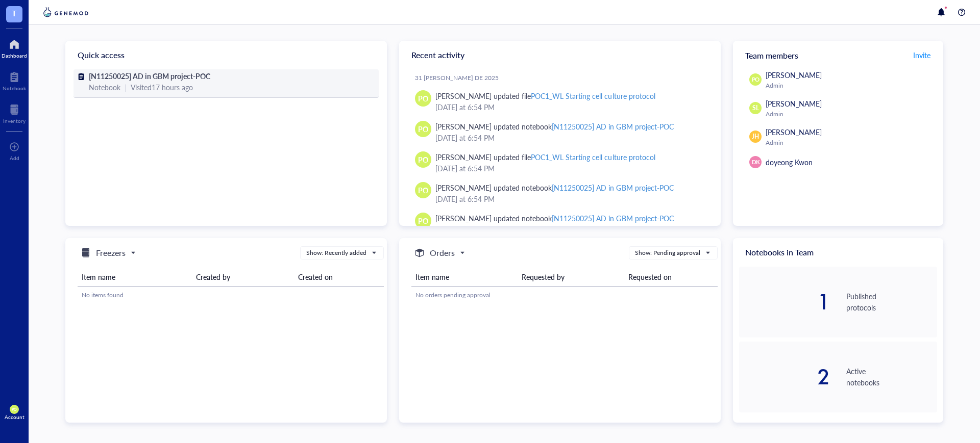 The width and height of the screenshot is (980, 443). I want to click on div: Account, so click(14, 417).